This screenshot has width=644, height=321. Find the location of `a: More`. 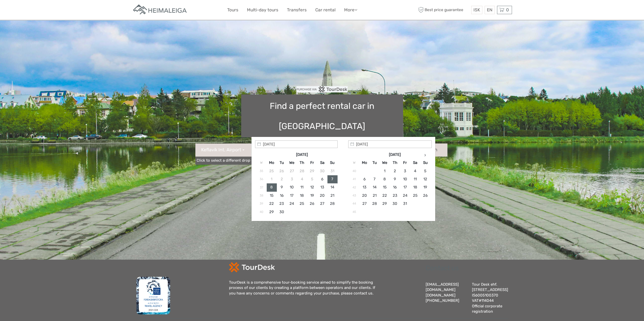

a: More is located at coordinates (351, 10).